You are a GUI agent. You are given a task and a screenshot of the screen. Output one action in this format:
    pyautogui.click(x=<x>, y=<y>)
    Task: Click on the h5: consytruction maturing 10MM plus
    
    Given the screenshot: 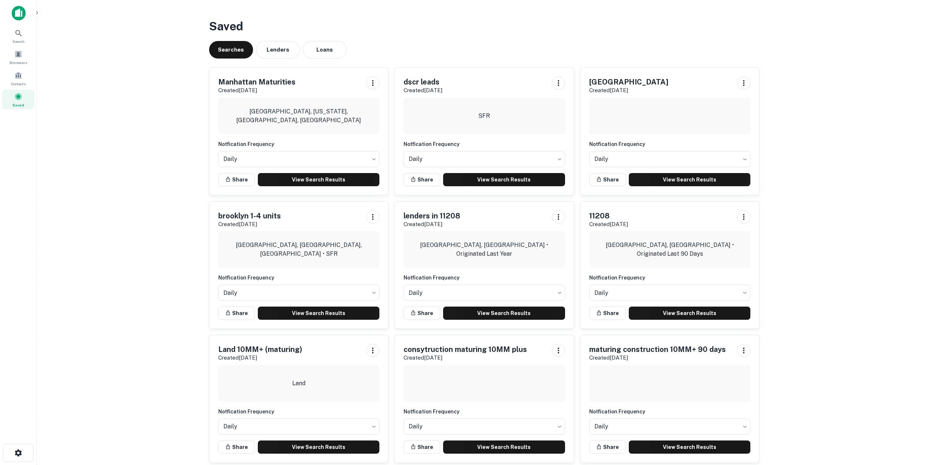 What is the action you would take?
    pyautogui.click(x=465, y=350)
    